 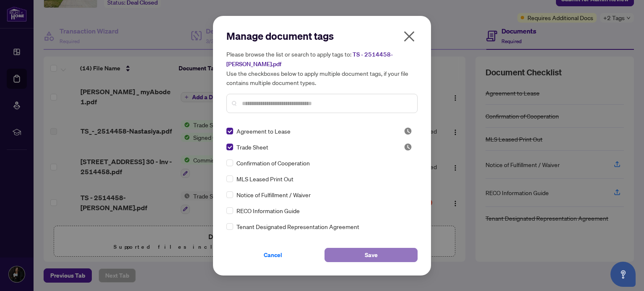 I want to click on span: Confirmation of Cooperation, so click(x=273, y=163).